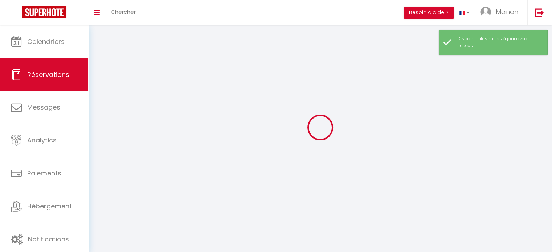 The width and height of the screenshot is (552, 252). What do you see at coordinates (42, 140) in the screenshot?
I see `span: Analytics` at bounding box center [42, 140].